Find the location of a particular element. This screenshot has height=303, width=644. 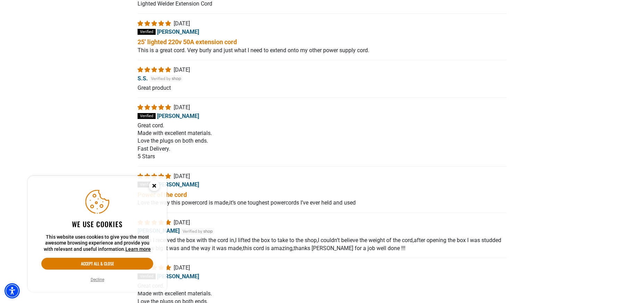

p: This website uses cookies to give you the most awesome browsing experience and provide you with r... is located at coordinates (98, 243).